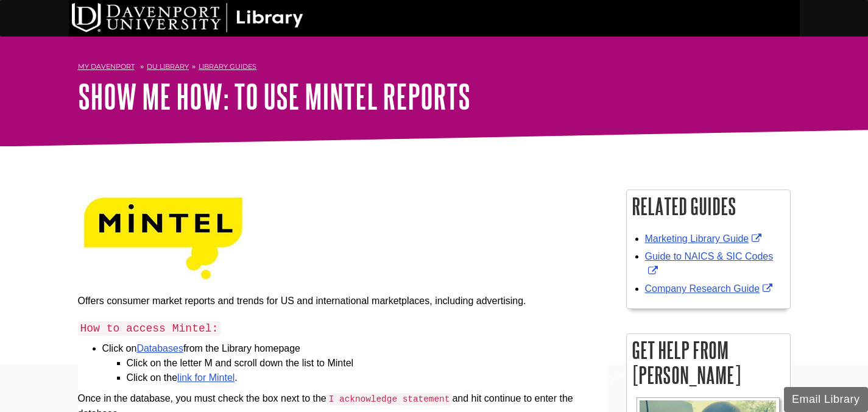 This screenshot has height=412, width=868. What do you see at coordinates (206, 377) in the screenshot?
I see `a: link for Mintel` at bounding box center [206, 377].